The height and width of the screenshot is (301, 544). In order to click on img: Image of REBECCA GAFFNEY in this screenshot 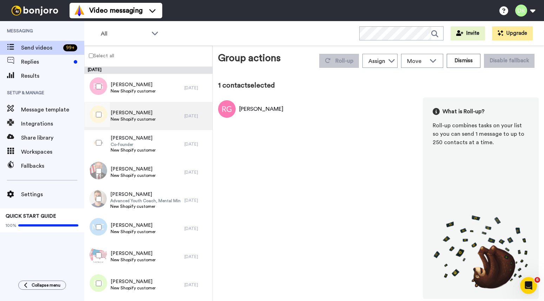, I will do `click(227, 109)`.